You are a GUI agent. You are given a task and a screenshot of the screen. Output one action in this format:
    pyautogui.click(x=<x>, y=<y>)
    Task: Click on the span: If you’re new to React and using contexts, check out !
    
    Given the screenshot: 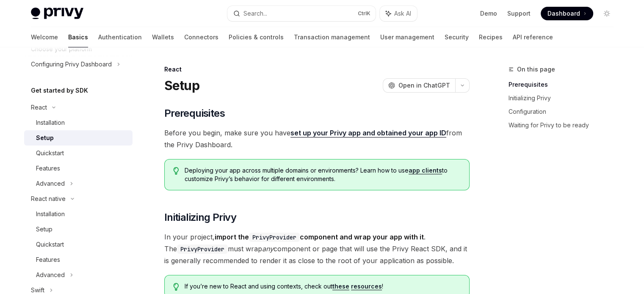 What is the action you would take?
    pyautogui.click(x=323, y=286)
    